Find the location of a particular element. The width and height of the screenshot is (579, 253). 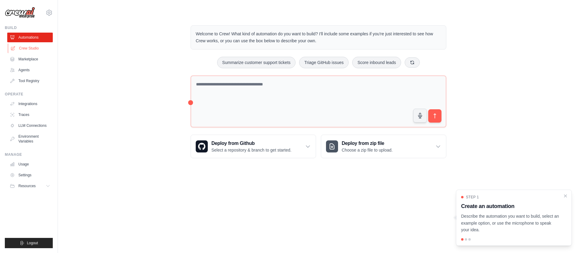

div: Operate is located at coordinates (29, 94).